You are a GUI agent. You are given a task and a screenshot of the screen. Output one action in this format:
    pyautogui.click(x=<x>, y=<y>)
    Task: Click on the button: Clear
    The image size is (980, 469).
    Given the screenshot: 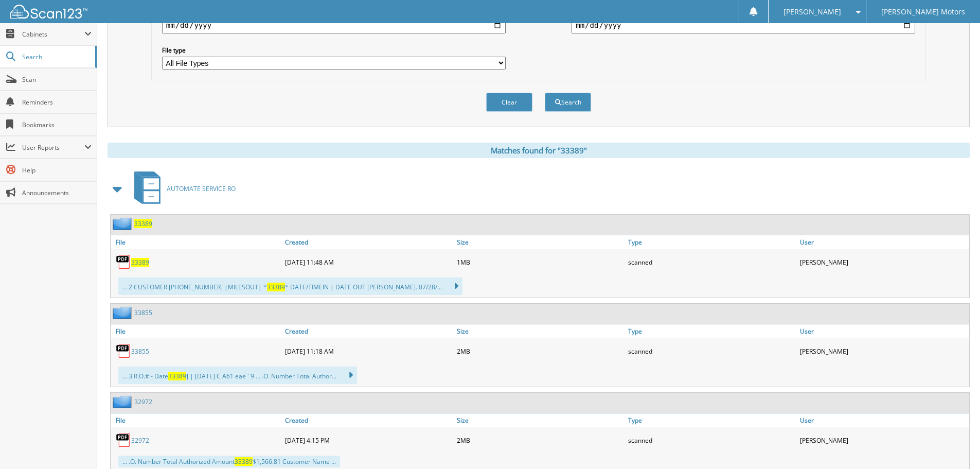 What is the action you would take?
    pyautogui.click(x=510, y=102)
    